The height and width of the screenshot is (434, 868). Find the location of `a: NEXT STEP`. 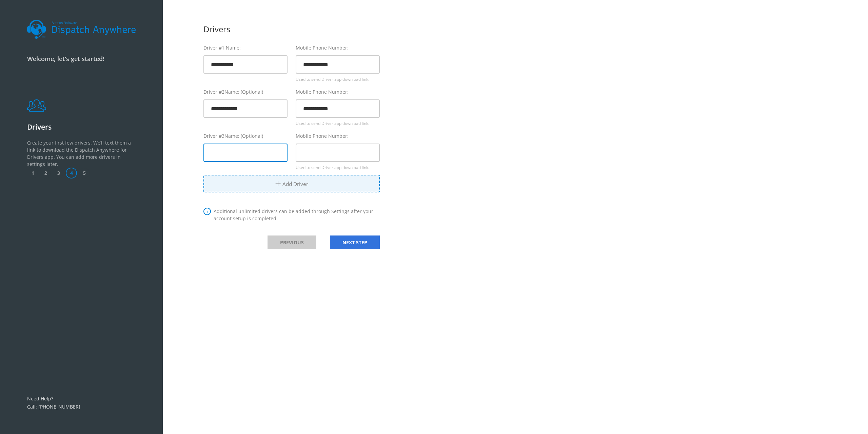

a: NEXT STEP is located at coordinates (355, 242).